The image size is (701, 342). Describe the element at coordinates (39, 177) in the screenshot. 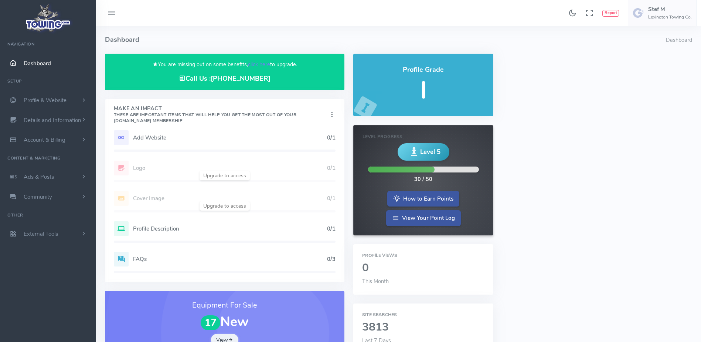

I see `span: Ads & Posts` at that location.